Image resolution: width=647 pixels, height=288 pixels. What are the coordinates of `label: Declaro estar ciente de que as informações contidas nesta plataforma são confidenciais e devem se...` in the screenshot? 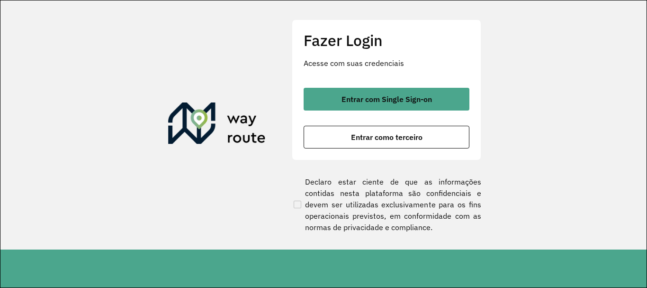 It's located at (387, 204).